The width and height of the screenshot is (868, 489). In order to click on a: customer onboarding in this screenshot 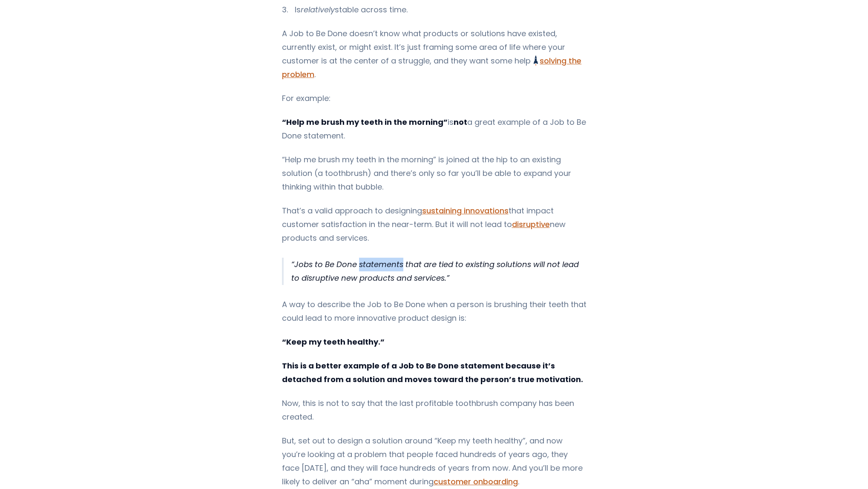, I will do `click(476, 482)`.